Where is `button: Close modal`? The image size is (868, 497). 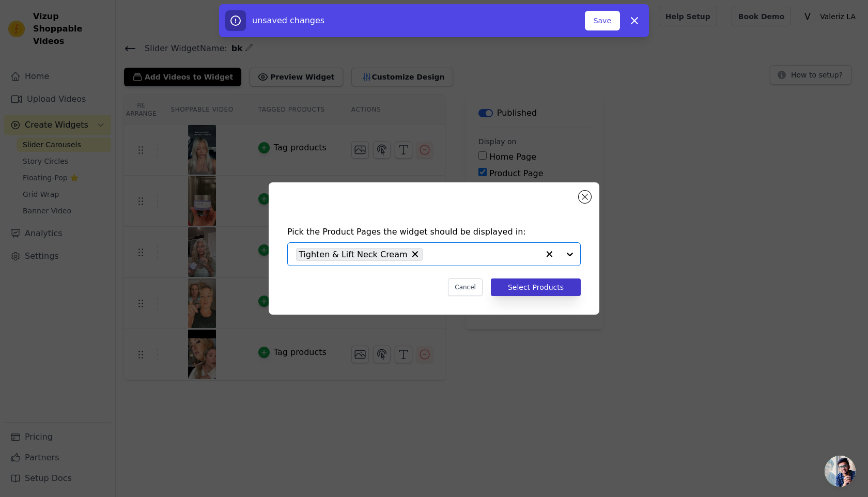 button: Close modal is located at coordinates (585, 196).